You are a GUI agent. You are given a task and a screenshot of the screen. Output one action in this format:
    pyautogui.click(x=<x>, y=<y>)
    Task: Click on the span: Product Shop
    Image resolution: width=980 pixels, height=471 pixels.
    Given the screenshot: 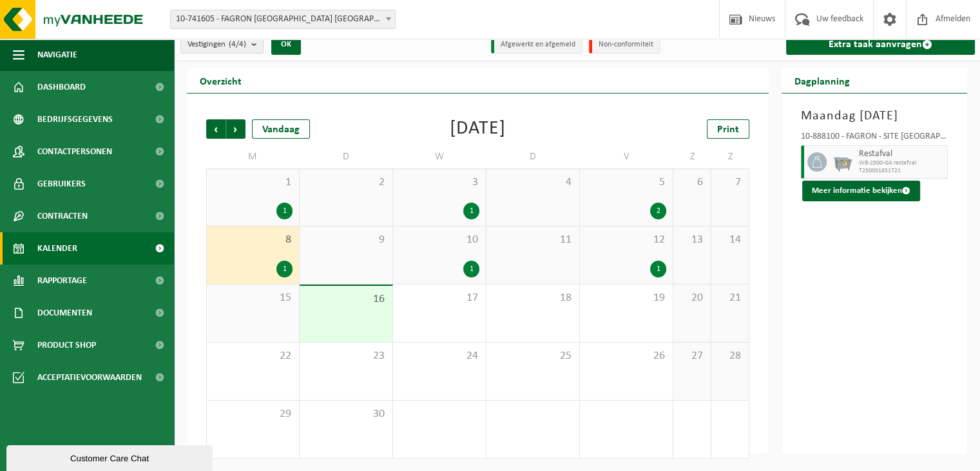 What is the action you would take?
    pyautogui.click(x=66, y=345)
    